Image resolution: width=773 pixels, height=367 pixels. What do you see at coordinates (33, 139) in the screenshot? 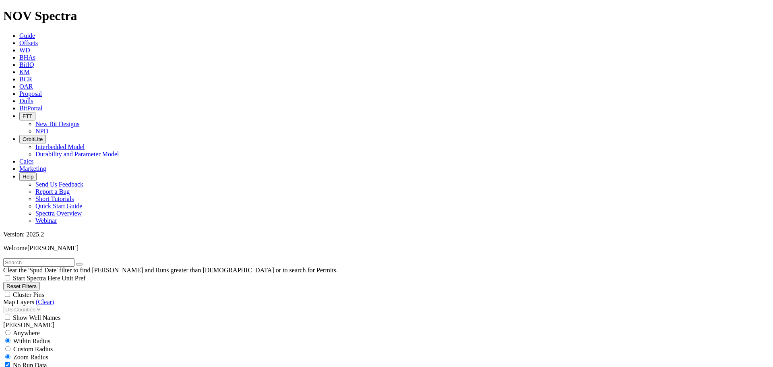
I see `span: OrbitLite` at bounding box center [33, 139].